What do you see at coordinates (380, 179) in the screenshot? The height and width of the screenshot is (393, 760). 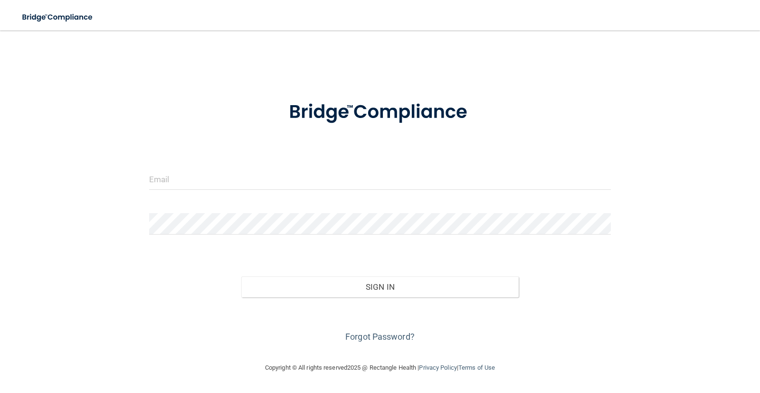 I see `input: Email` at bounding box center [380, 179].